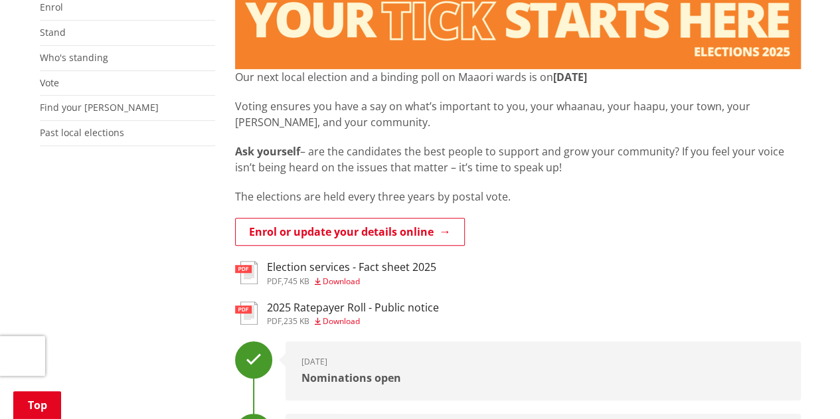 The image size is (840, 419). I want to click on a: Stand, so click(52, 32).